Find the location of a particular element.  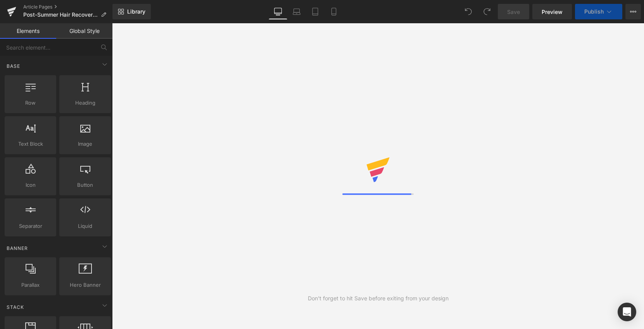

span: Heading is located at coordinates (85, 103).